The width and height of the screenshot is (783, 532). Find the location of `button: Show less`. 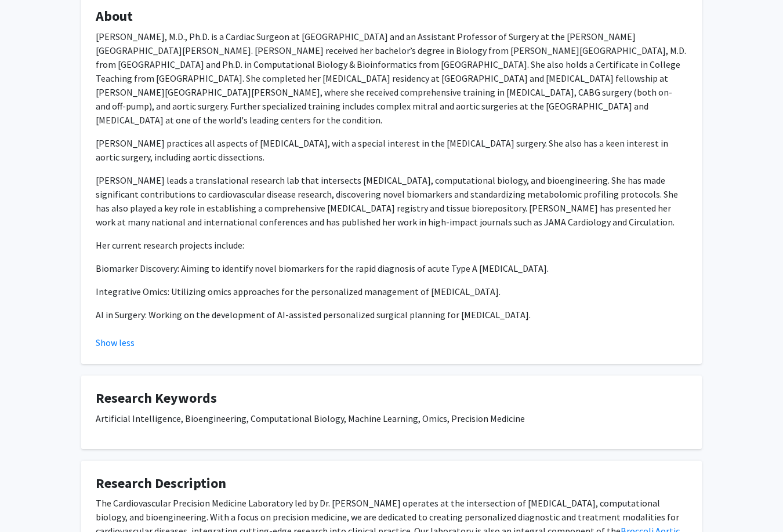

button: Show less is located at coordinates (115, 343).